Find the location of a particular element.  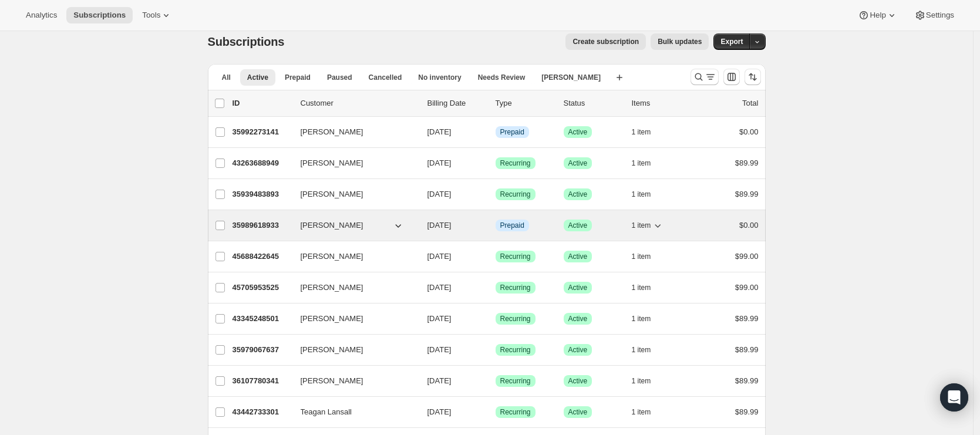

button: Tools is located at coordinates (157, 15).